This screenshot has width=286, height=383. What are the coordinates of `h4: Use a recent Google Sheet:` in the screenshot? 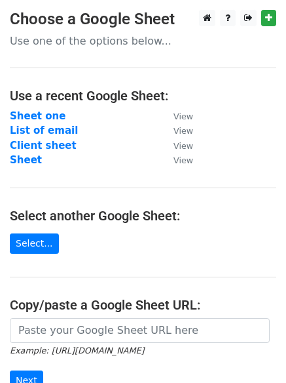 It's located at (143, 96).